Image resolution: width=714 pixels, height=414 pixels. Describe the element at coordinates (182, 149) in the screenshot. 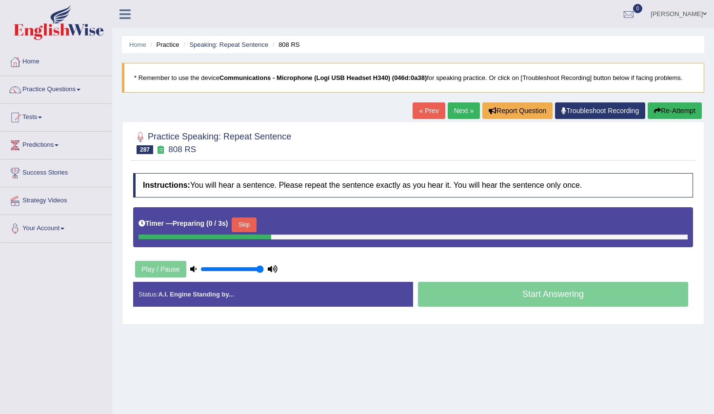

I see `small: 808 RS` at that location.